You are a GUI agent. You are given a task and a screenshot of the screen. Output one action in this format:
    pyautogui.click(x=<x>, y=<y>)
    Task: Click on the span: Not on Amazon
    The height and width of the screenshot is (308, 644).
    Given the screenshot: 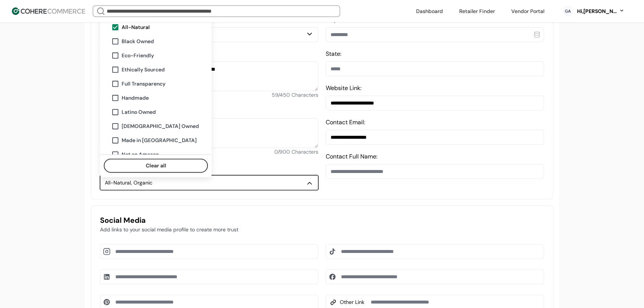 What is the action you would take?
    pyautogui.click(x=140, y=154)
    